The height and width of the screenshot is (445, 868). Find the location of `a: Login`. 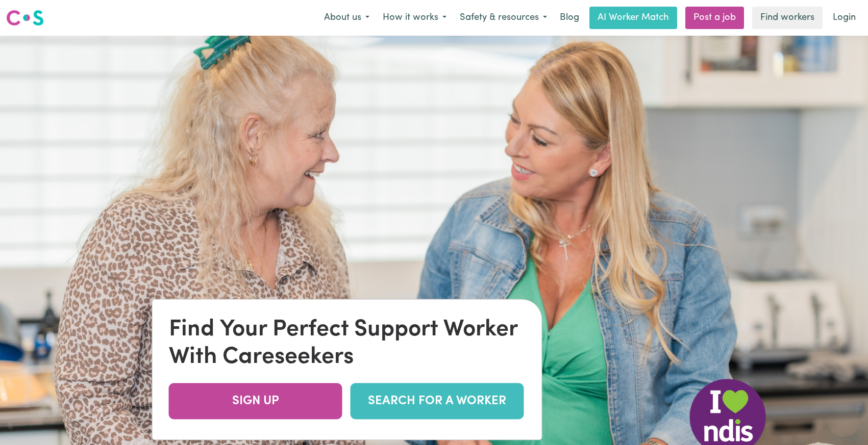

a: Login is located at coordinates (844, 18).